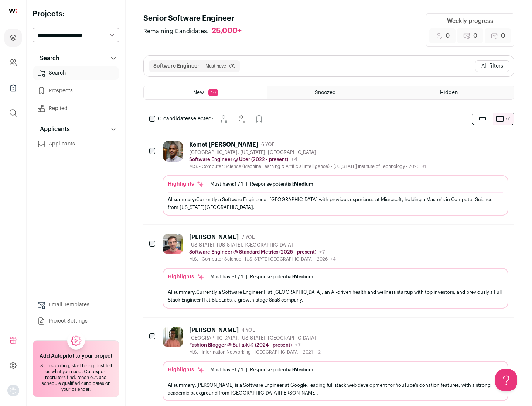 The height and width of the screenshot is (406, 532). What do you see at coordinates (240, 345) in the screenshot?
I see `p: Fashion Blogger @ Suila水啦 (2024 - present)` at bounding box center [240, 345].